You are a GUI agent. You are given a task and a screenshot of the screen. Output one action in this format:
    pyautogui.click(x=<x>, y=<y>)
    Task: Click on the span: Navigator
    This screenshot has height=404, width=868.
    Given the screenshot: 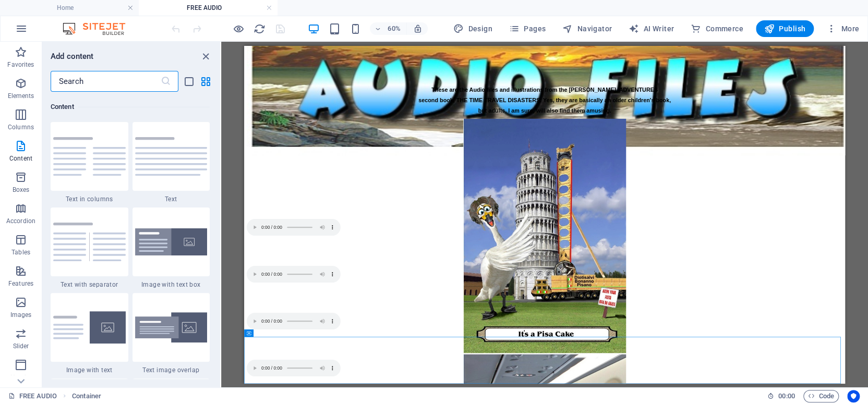 What is the action you would take?
    pyautogui.click(x=587, y=29)
    